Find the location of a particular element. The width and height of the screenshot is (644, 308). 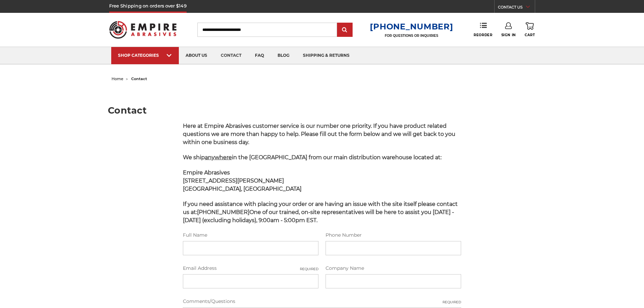

span: Here at Empire Abrasives customer service is our number one priority. If you have product related... is located at coordinates (319, 134).